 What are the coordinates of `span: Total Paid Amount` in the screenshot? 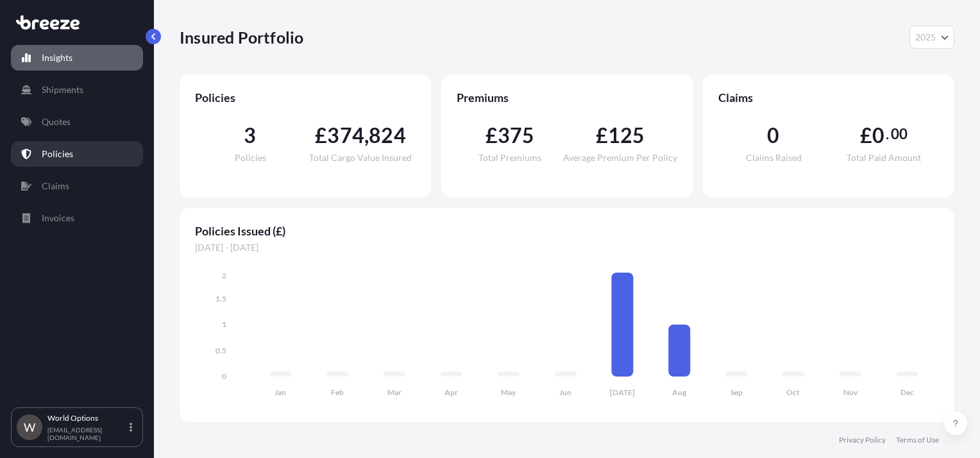 It's located at (883, 158).